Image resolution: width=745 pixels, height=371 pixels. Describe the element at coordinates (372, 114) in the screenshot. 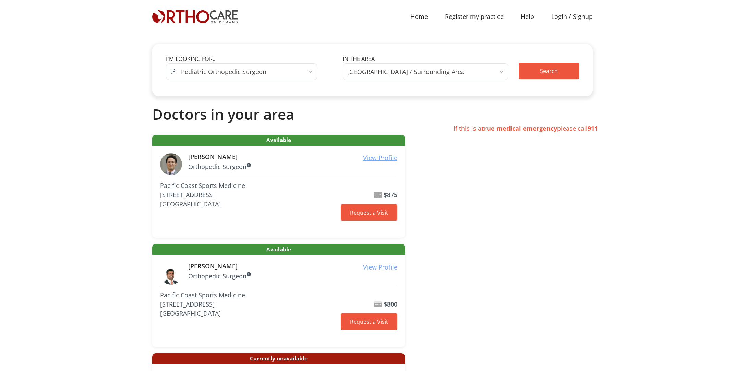

I see `h2: Doctors in your area` at that location.